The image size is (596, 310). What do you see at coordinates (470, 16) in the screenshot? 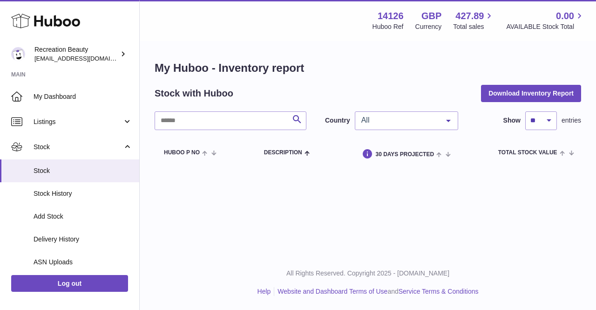
I see `span: 427.89` at bounding box center [470, 16].